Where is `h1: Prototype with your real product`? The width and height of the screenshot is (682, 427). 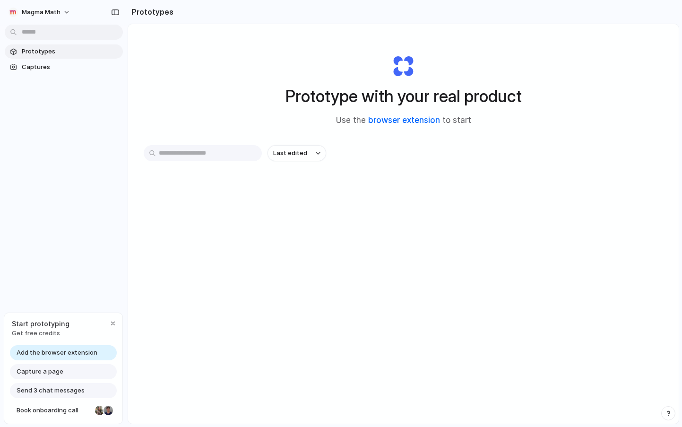 h1: Prototype with your real product is located at coordinates (404, 96).